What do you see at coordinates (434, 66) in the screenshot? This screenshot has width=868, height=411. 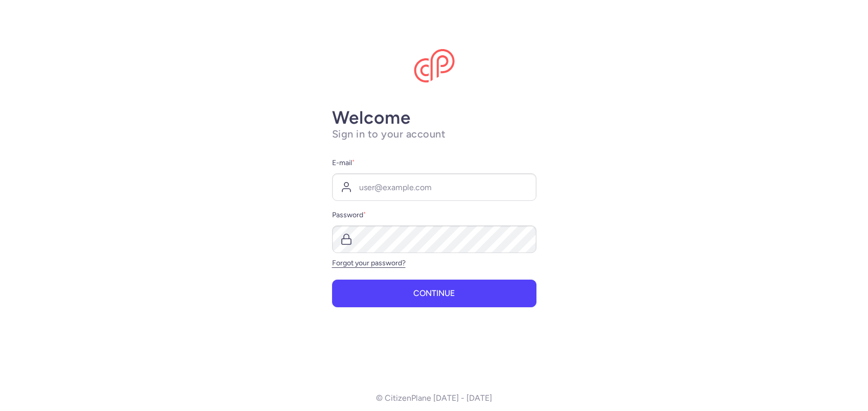 I see `img: CitizenPlane logo` at bounding box center [434, 66].